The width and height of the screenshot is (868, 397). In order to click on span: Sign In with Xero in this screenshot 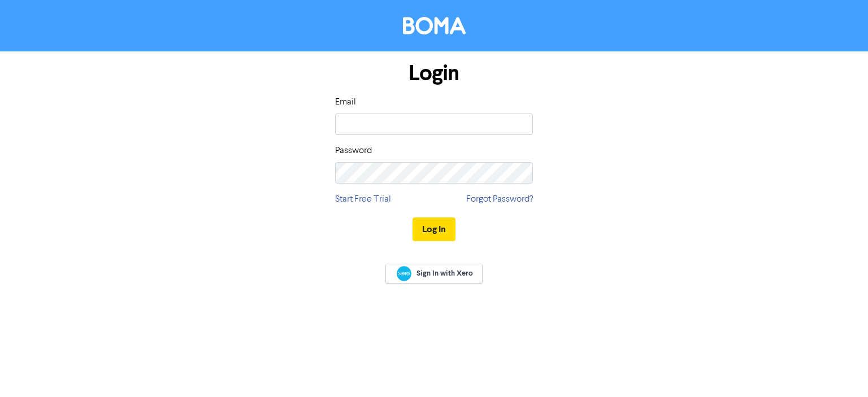, I will do `click(445, 273)`.